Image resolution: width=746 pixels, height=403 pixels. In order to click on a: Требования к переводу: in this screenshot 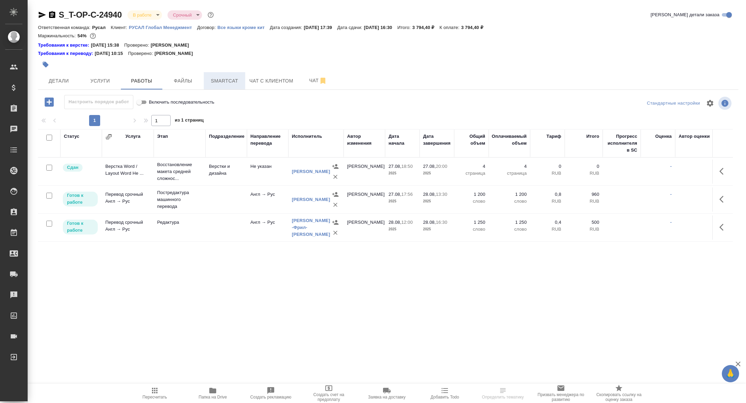, I will do `click(66, 54)`.